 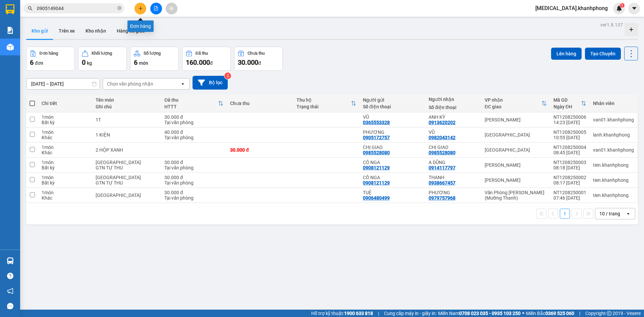 I want to click on div: Chọn văn phòng nhận, so click(x=130, y=84).